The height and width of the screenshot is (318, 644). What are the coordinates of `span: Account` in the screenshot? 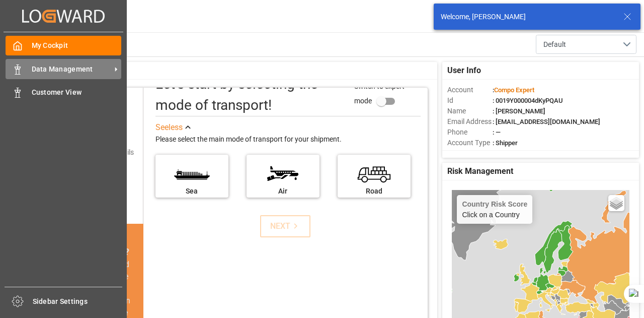 It's located at (470, 90).